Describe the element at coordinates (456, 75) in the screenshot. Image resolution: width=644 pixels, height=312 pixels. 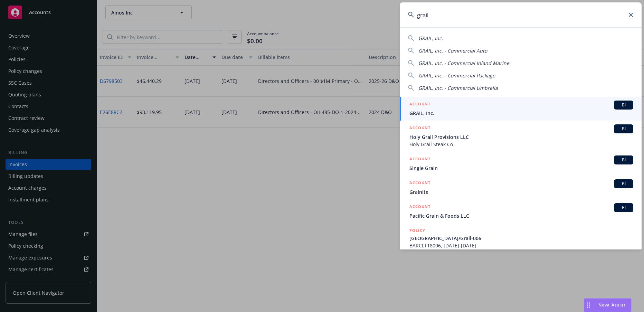
I see `span: GRAIL, Inc. - Commercial Package` at that location.